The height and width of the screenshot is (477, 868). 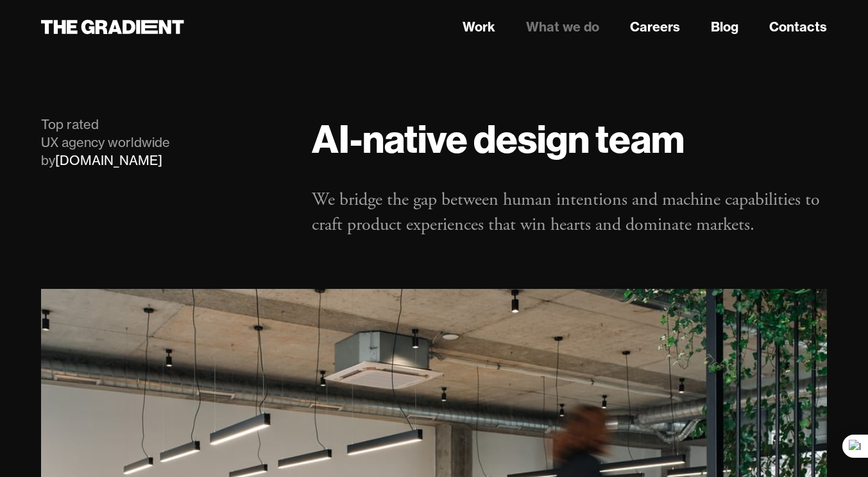 I want to click on a: Blog, so click(x=724, y=27).